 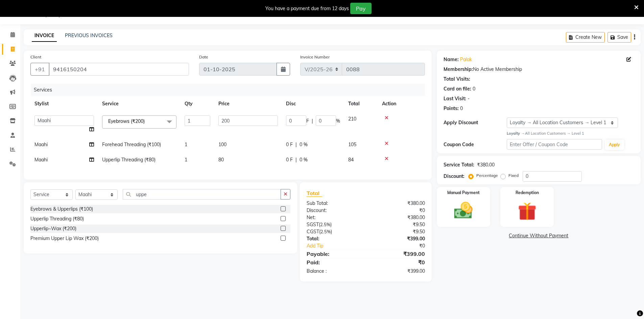 What do you see at coordinates (334, 218) in the screenshot?
I see `div: Net:` at bounding box center [334, 218].